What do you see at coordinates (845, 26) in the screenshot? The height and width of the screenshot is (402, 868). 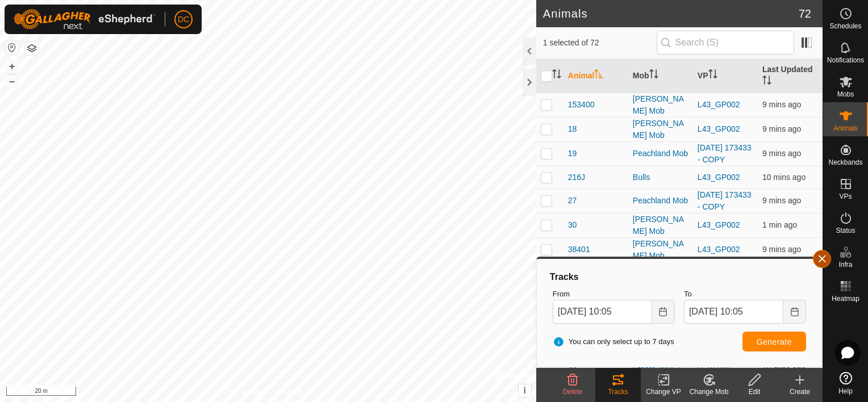 I see `span: Schedules` at bounding box center [845, 26].